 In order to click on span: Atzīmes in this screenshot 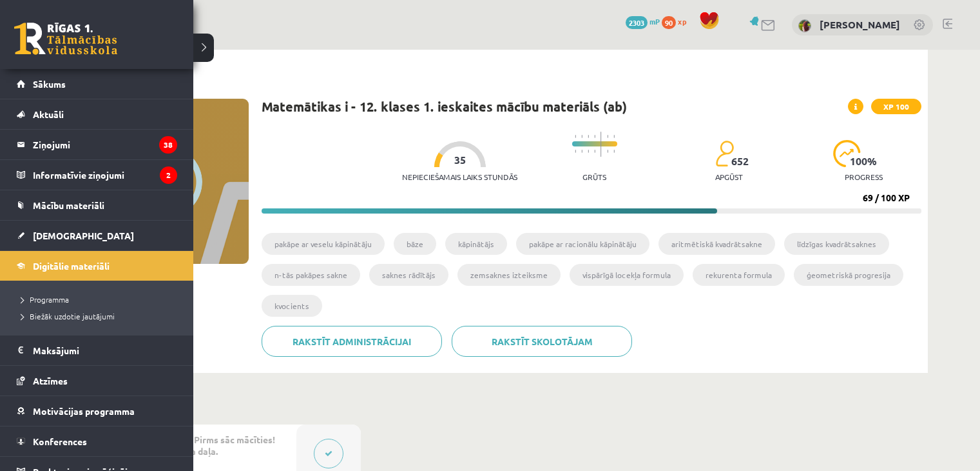, I will do `click(50, 380)`.